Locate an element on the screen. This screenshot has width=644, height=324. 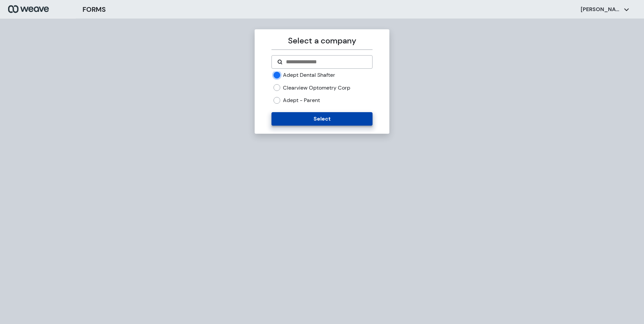
p: Select a company is located at coordinates (322, 41).